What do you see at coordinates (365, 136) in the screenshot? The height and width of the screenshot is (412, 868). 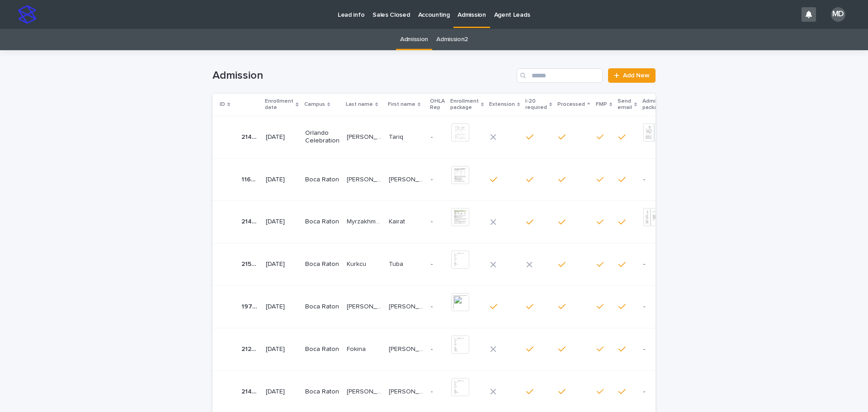 I see `p: ALABDULWAHAB` at bounding box center [365, 136].